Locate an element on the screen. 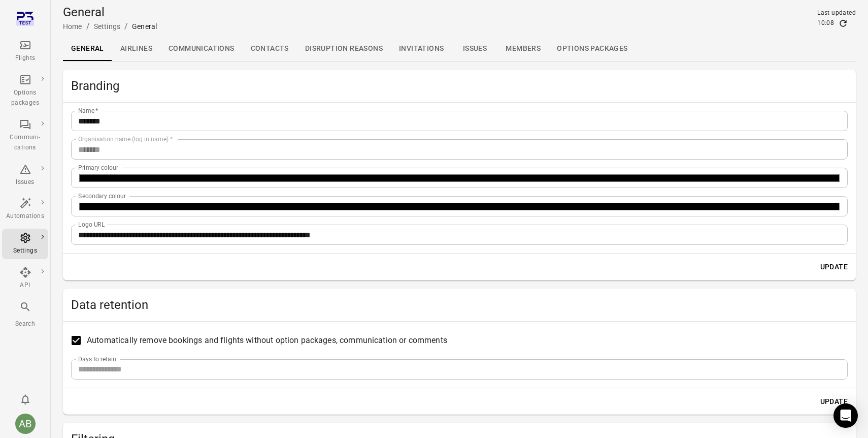 The image size is (868, 438). div: API is located at coordinates (25, 285).